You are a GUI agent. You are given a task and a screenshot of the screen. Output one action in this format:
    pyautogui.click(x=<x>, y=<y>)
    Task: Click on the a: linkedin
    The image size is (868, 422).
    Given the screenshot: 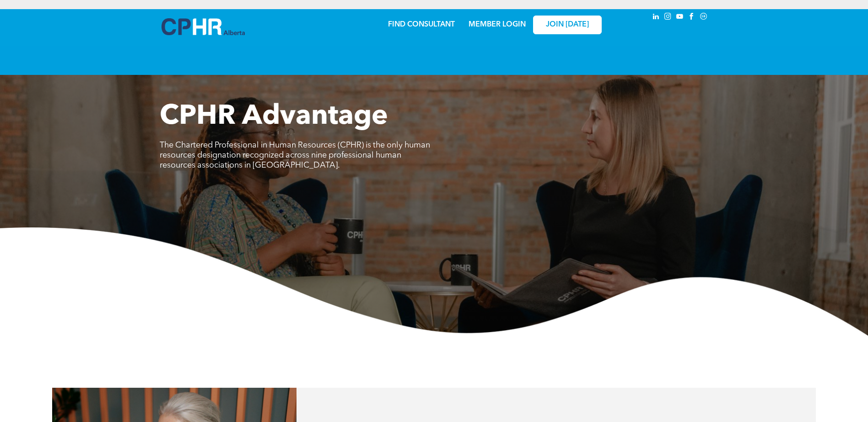 What is the action you would take?
    pyautogui.click(x=656, y=18)
    